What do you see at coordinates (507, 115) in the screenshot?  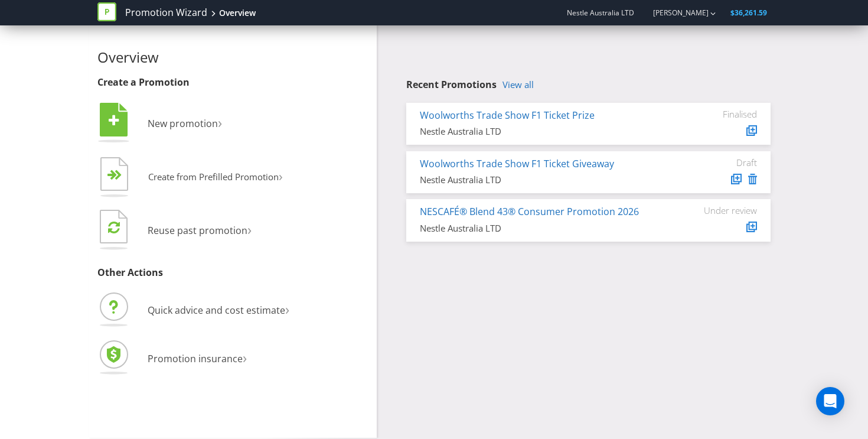 I see `a: Woolworths Trade Show F1 Ticket Prize` at bounding box center [507, 115].